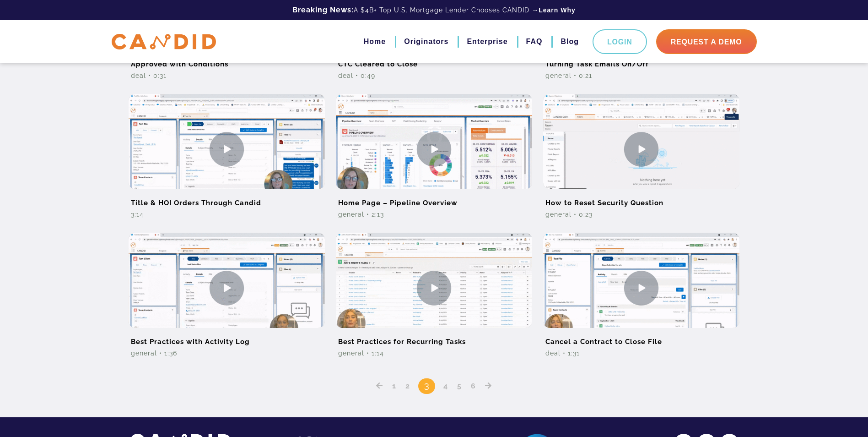 The width and height of the screenshot is (868, 437). Describe the element at coordinates (394, 385) in the screenshot. I see `a: 1` at that location.